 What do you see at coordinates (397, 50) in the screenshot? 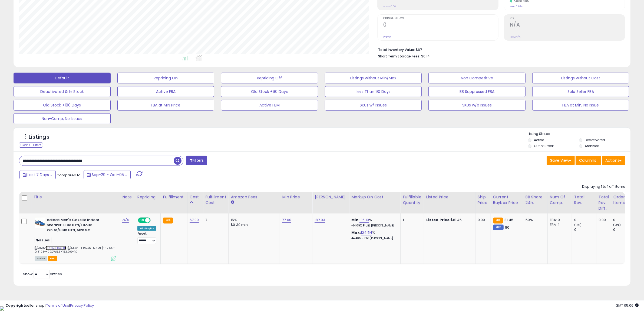
I see `b: Total Inventory Value:` at bounding box center [397, 50].